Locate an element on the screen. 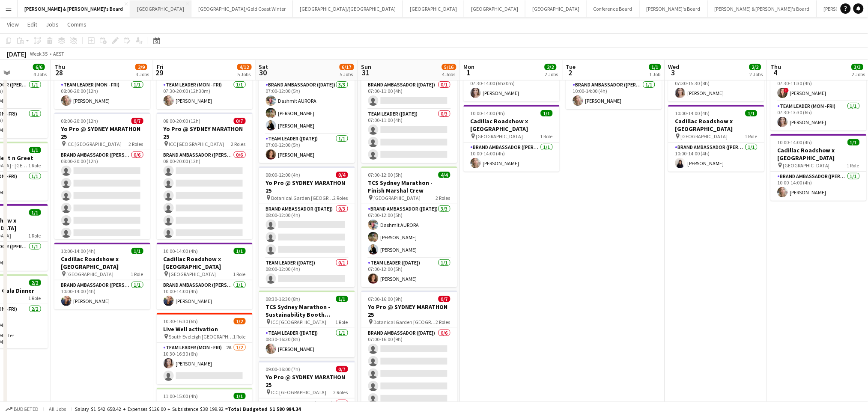  div: AEST is located at coordinates (59, 54).